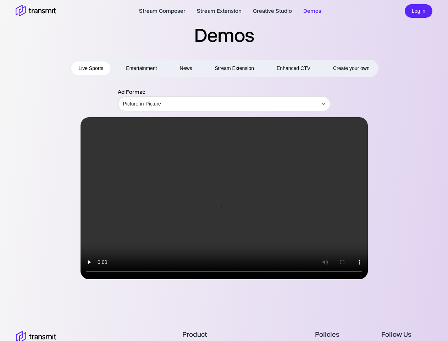  What do you see at coordinates (141, 68) in the screenshot?
I see `button: Entertainment` at bounding box center [141, 68].